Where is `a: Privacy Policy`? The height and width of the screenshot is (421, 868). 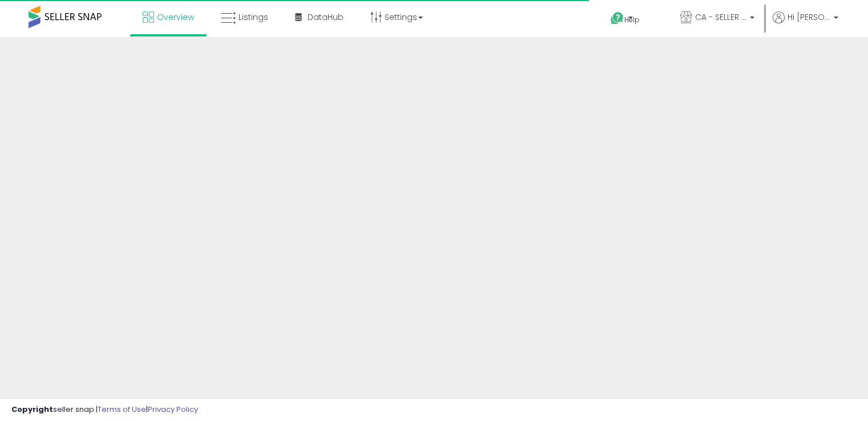 a: Privacy Policy is located at coordinates (173, 409).